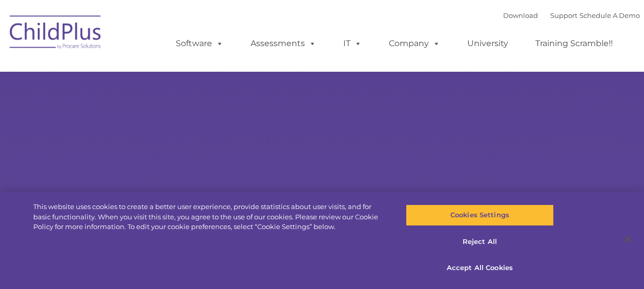 The image size is (644, 289). What do you see at coordinates (210, 217) in the screenshot?
I see `div: This website uses cookies to create a better user experience, provide statistics about user visit...` at bounding box center [210, 217].